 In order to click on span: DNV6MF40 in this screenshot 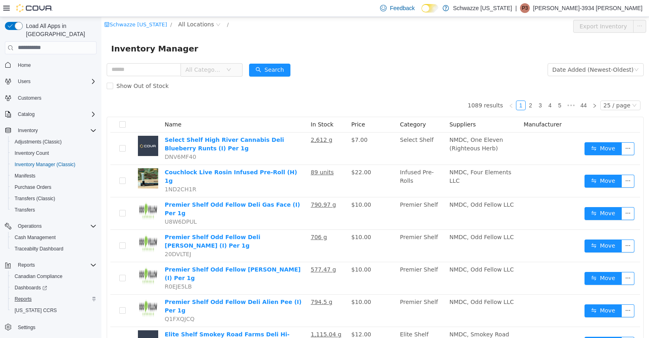, I will do `click(79, 140)`.